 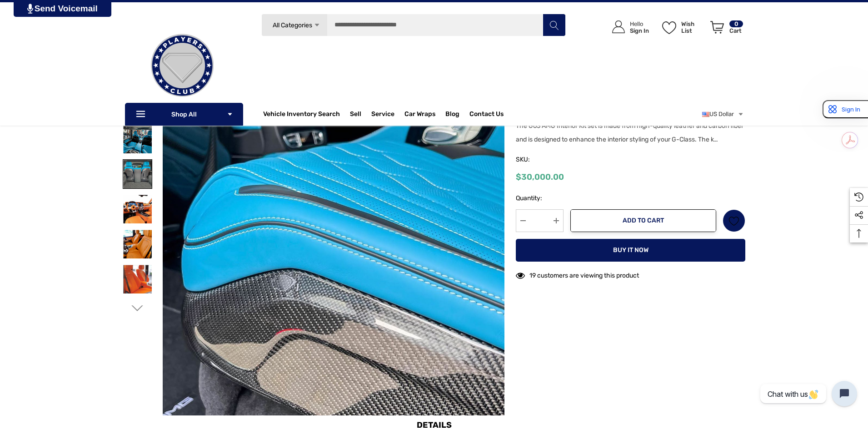 I want to click on img: PjwhLS0gR2VuZXJhdG9yOiBHcmF2aXQuaW8gLS0+PHN2ZyB4bWxucz0iaHR0cDovL3d3dy53My5vcmcvMjAwMC9zdmciIHhtb..., so click(x=30, y=9).